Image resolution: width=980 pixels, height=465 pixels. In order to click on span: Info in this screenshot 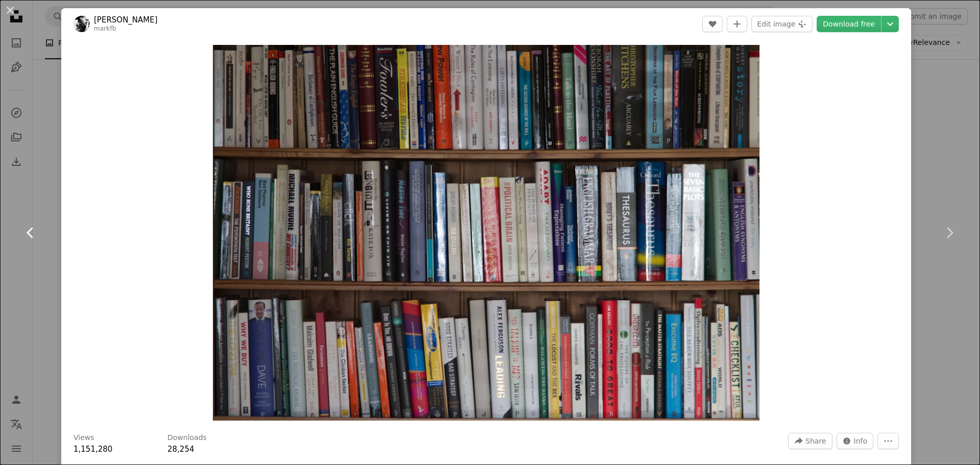, I will do `click(860, 441)`.